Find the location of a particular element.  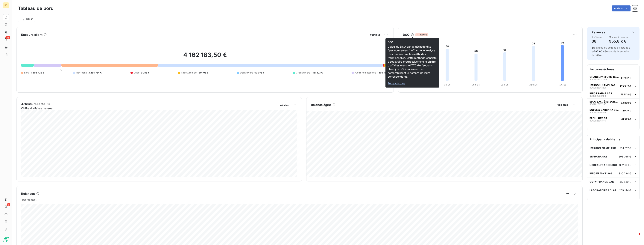

h4: 38 is located at coordinates (597, 41).